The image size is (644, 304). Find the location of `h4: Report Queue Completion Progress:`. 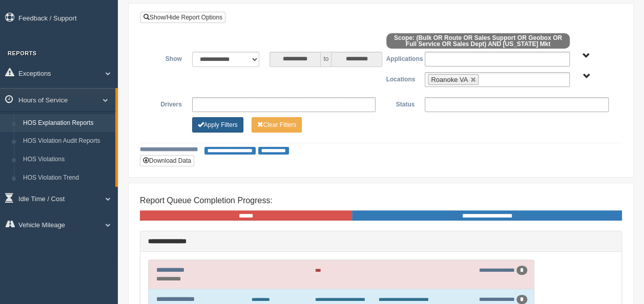

h4: Report Queue Completion Progress: is located at coordinates (381, 201).